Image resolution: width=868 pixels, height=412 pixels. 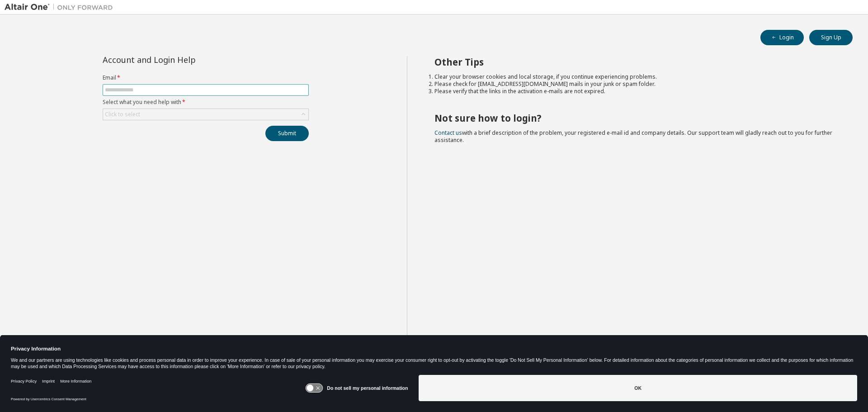 What do you see at coordinates (185, 60) in the screenshot?
I see `div: Account and Login Help` at bounding box center [185, 60].